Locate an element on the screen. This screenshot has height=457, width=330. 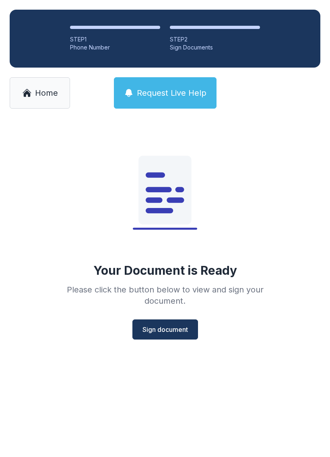
div: Sign Documents is located at coordinates (215, 47).